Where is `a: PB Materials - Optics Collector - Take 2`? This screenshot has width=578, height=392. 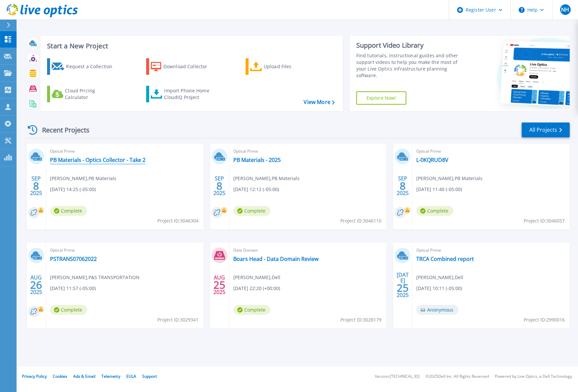
a: PB Materials - Optics Collector - Take 2 is located at coordinates (98, 160).